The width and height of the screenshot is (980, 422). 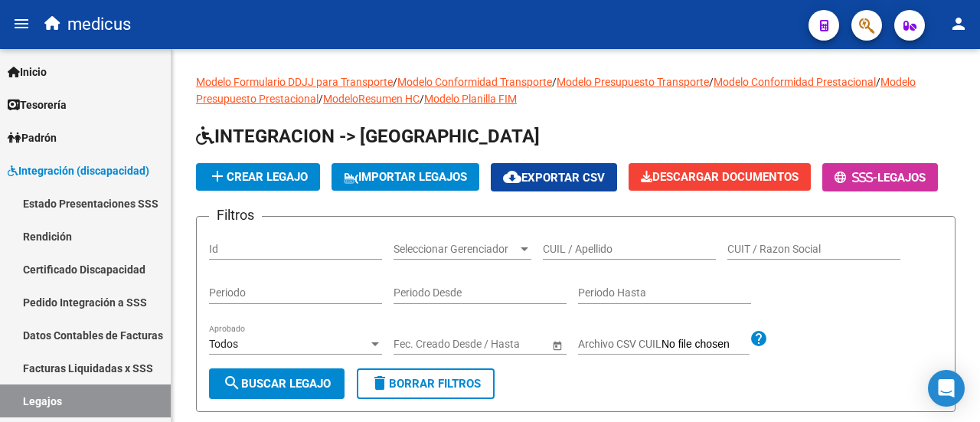 I want to click on a: Modelo Conformidad Transporte, so click(x=475, y=82).